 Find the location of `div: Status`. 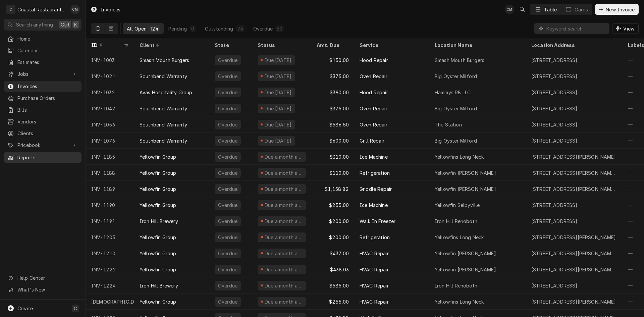

div: Status is located at coordinates (281, 45).